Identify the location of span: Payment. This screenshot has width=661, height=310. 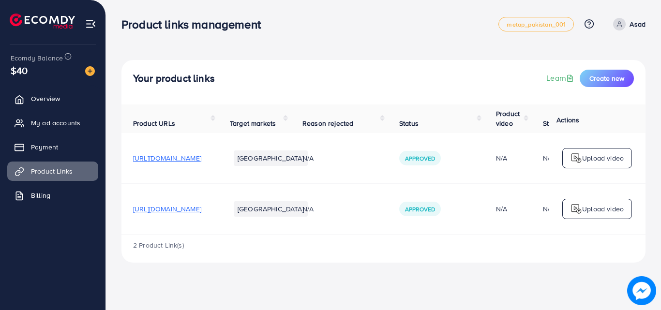
(45, 147).